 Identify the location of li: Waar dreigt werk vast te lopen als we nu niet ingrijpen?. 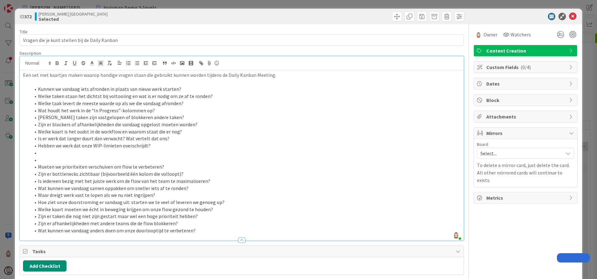
(245, 195).